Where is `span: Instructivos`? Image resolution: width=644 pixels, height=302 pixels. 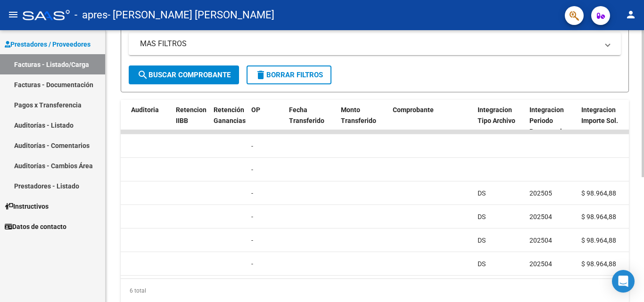
span: Instructivos is located at coordinates (27, 206).